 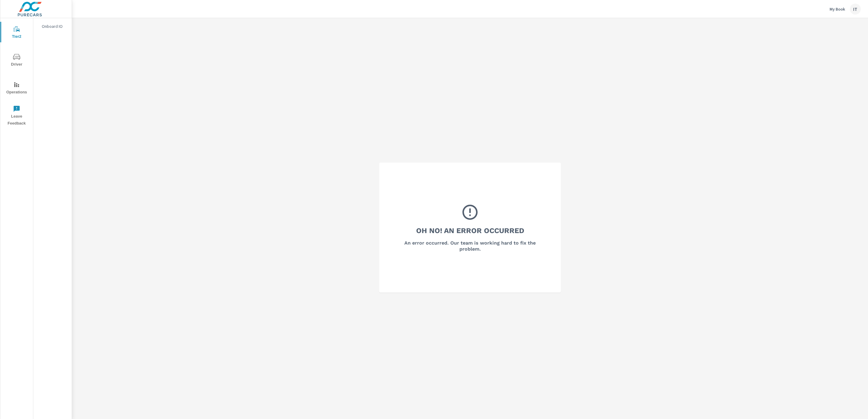 What do you see at coordinates (16, 60) in the screenshot?
I see `span: Driver` at bounding box center [16, 60].